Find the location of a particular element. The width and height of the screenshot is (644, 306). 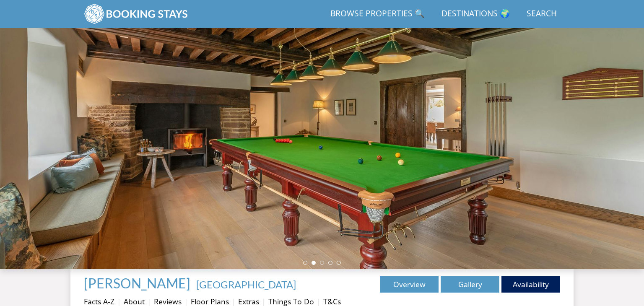

a: Overview is located at coordinates (409, 284).